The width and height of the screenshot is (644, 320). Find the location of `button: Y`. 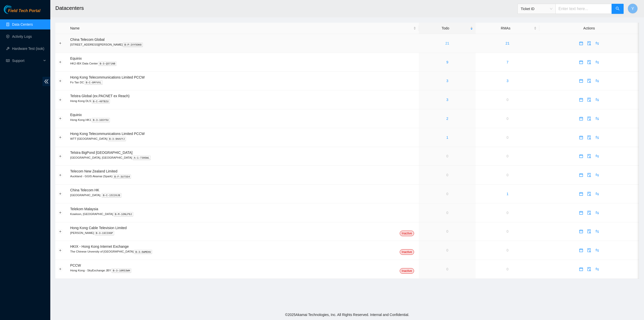

button: Y is located at coordinates (633, 8).